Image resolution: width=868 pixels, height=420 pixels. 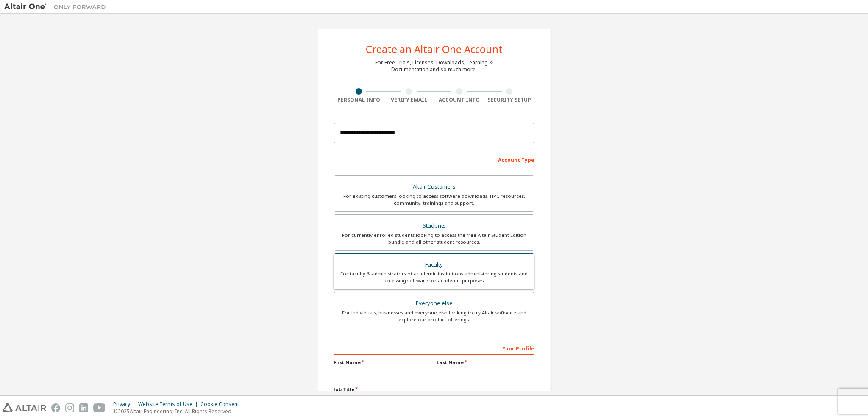 What do you see at coordinates (434, 265) in the screenshot?
I see `div: Faculty` at bounding box center [434, 265].